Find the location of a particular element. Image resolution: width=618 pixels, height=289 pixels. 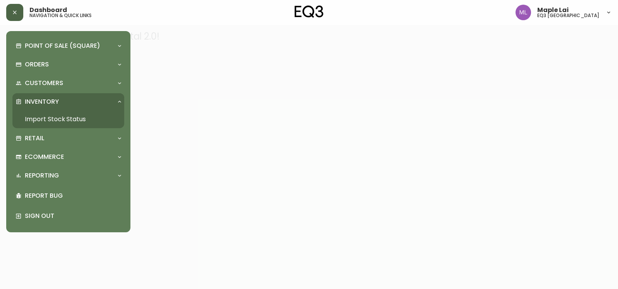

span: Maple Lai is located at coordinates (553, 10).